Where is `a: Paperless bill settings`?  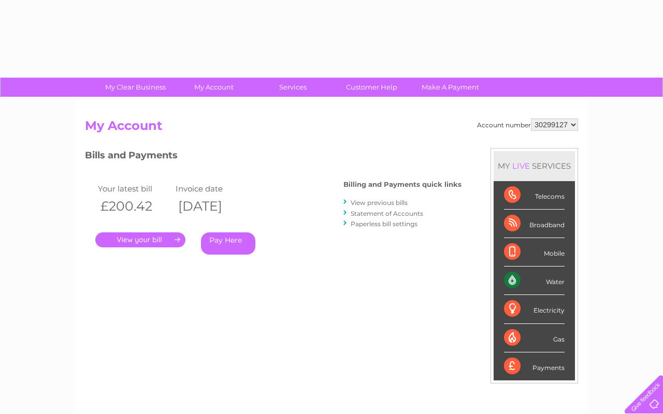 a: Paperless bill settings is located at coordinates (384, 224).